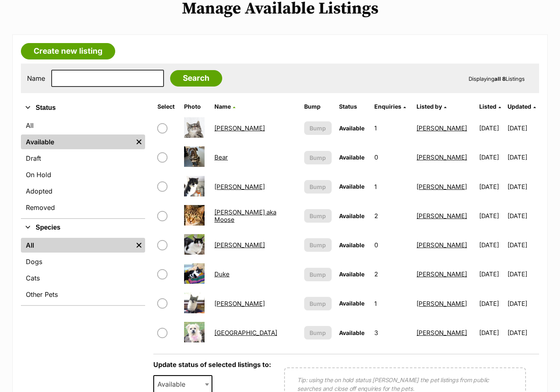  I want to click on div: Species, so click(83, 271).